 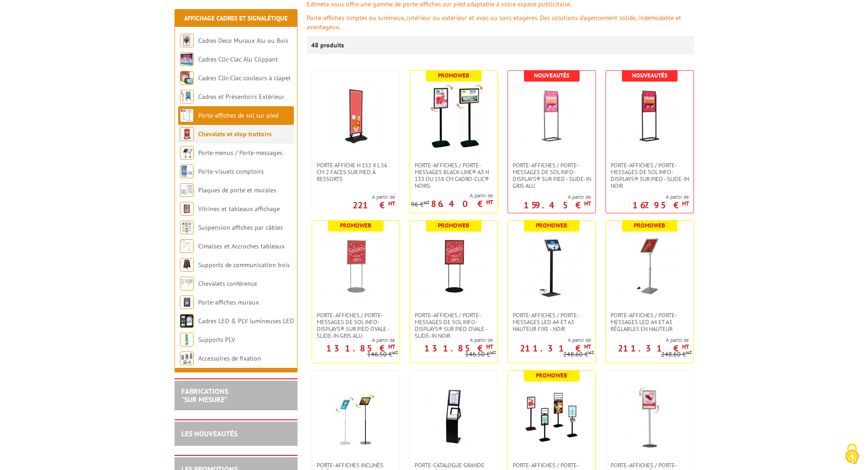 I want to click on a: Plaques de porte et murales, so click(x=237, y=190).